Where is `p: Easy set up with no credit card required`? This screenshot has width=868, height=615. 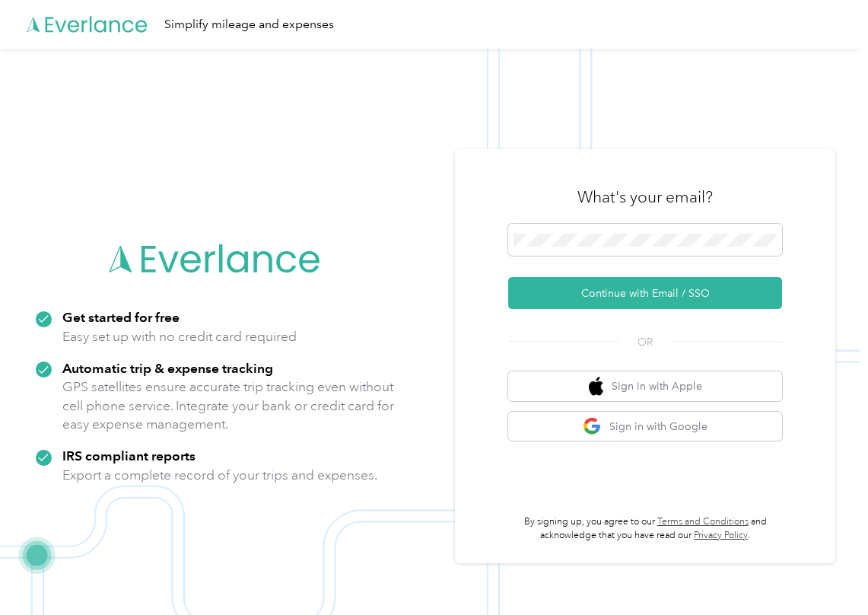
p: Easy set up with no credit card required is located at coordinates (180, 336).